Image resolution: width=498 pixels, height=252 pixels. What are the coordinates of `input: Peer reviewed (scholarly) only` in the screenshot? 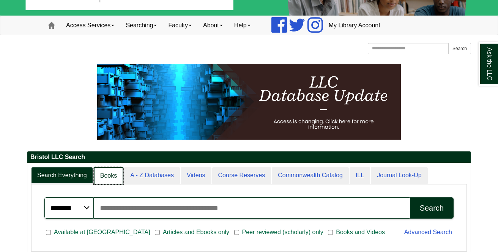 It's located at (237, 233).